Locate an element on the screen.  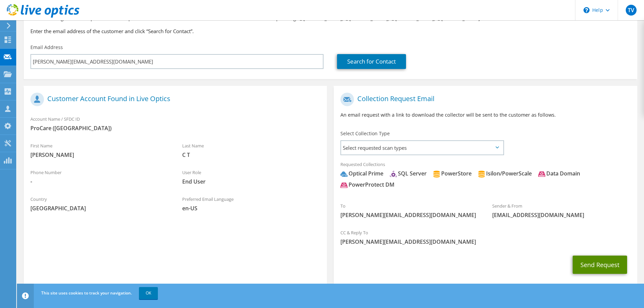
div: User Role is located at coordinates (251, 177).